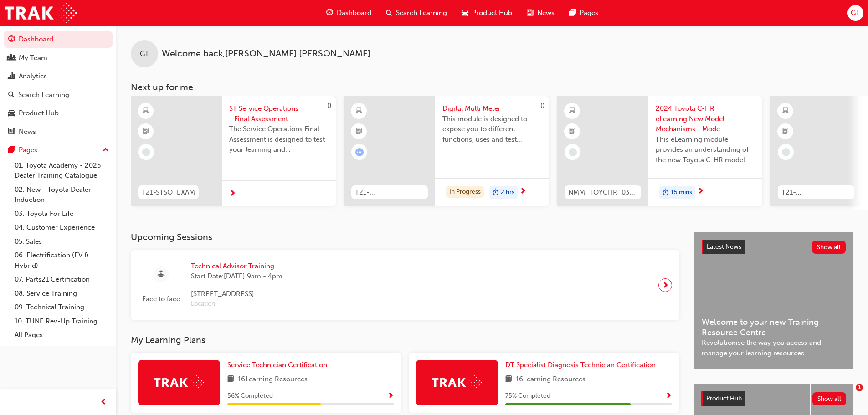 The width and height of the screenshot is (868, 415). I want to click on div: My Team, so click(33, 58).